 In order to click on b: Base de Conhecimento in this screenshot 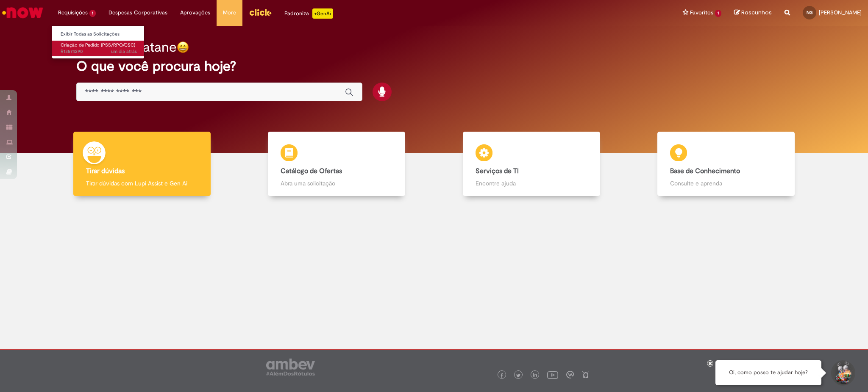, I will do `click(705, 171)`.